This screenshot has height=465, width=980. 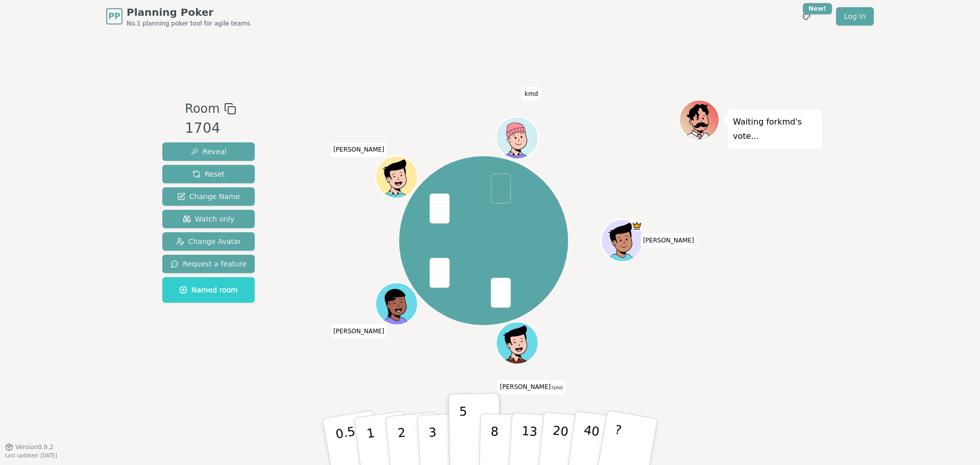 I want to click on span: Planning Poker, so click(x=188, y=12).